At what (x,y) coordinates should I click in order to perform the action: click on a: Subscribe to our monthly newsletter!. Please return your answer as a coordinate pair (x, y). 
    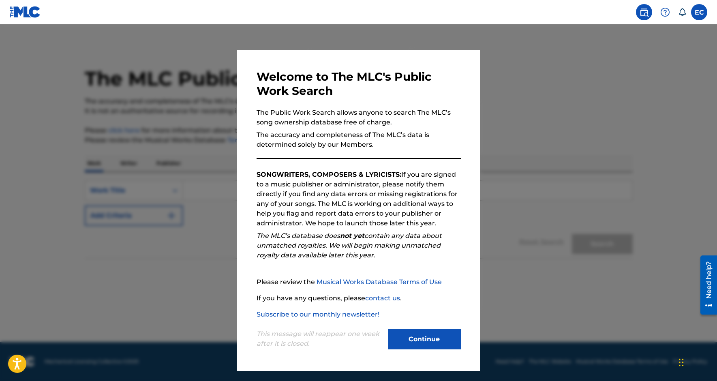
    Looking at the image, I should click on (318, 314).